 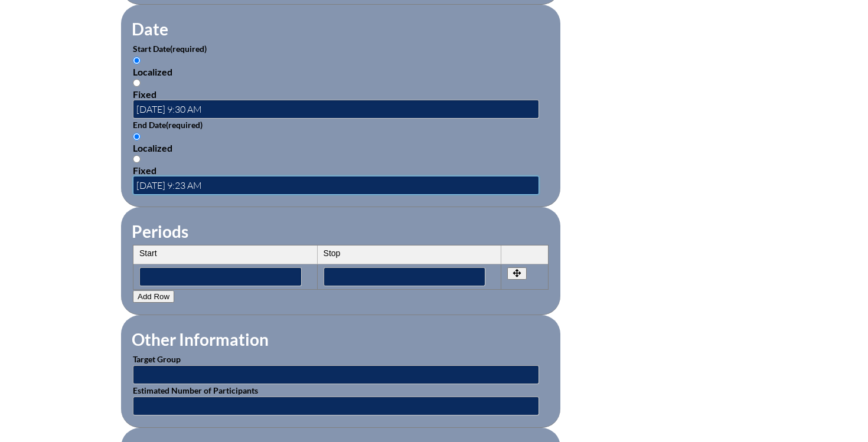 What do you see at coordinates (169, 49) in the screenshot?
I see `label: Start Date` at bounding box center [169, 49].